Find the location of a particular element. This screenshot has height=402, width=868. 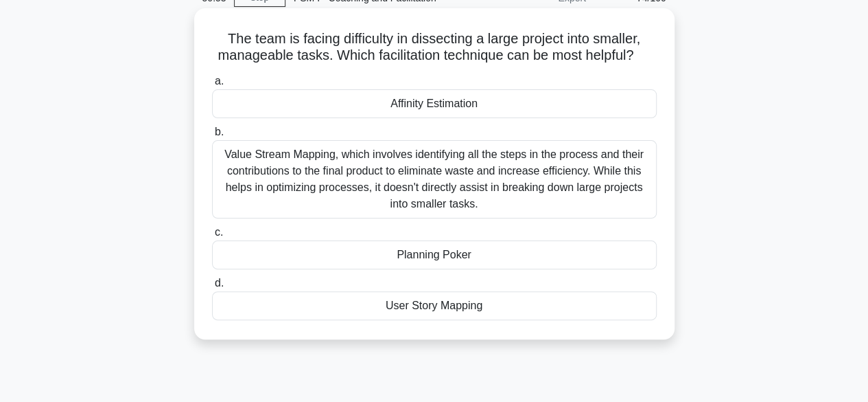

h5: The team is facing difficulty in dissecting a large project into smaller, manageable tasks. Which... is located at coordinates (434, 47).